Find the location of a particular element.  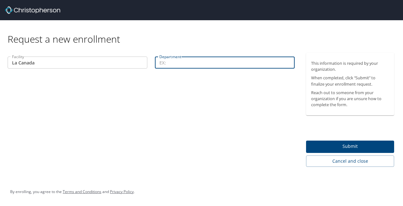

div: By enrolling, you agree to the and . is located at coordinates (72, 192).